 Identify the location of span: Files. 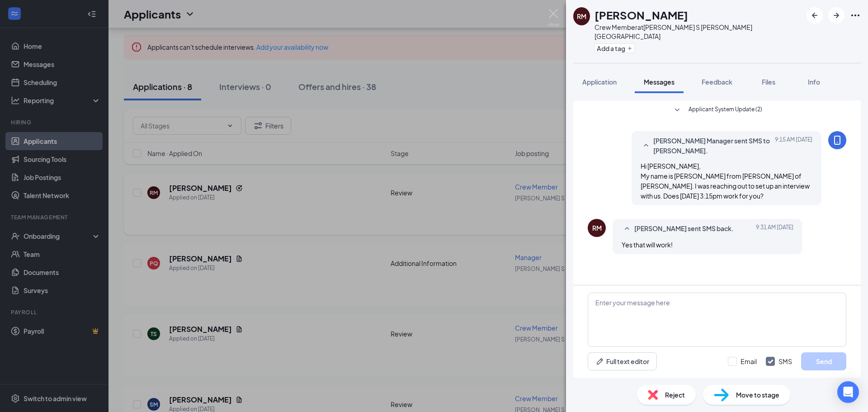
(768, 82).